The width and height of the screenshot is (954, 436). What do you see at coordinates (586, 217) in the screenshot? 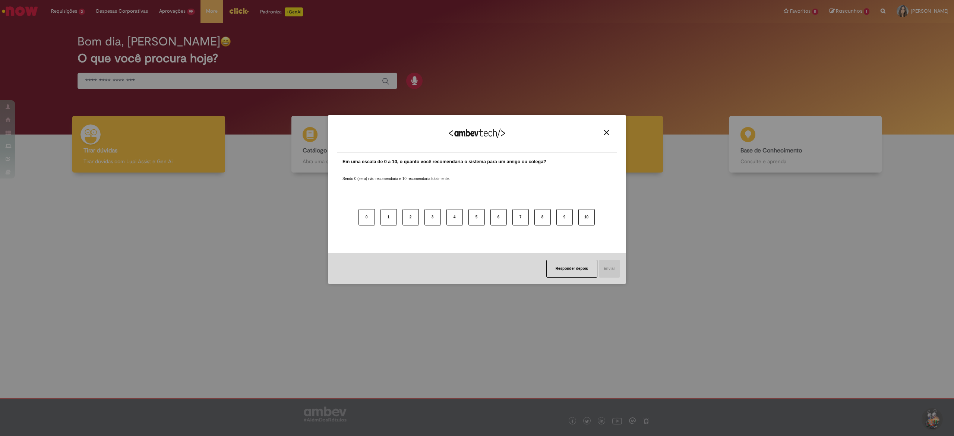
I see `button: 10` at bounding box center [586, 217].